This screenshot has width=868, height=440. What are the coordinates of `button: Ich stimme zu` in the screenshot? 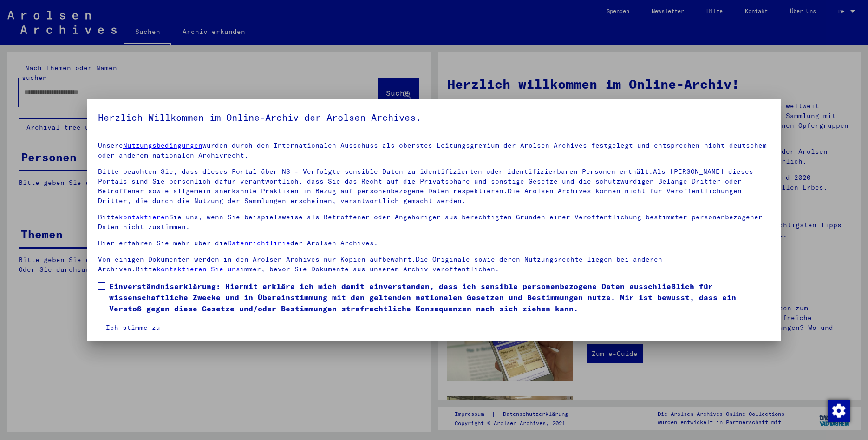 It's located at (133, 328).